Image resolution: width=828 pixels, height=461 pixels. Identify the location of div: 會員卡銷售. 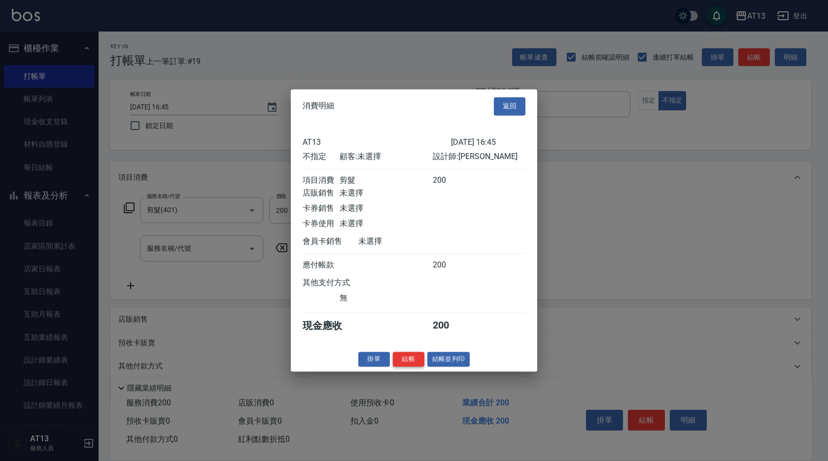
(330, 241).